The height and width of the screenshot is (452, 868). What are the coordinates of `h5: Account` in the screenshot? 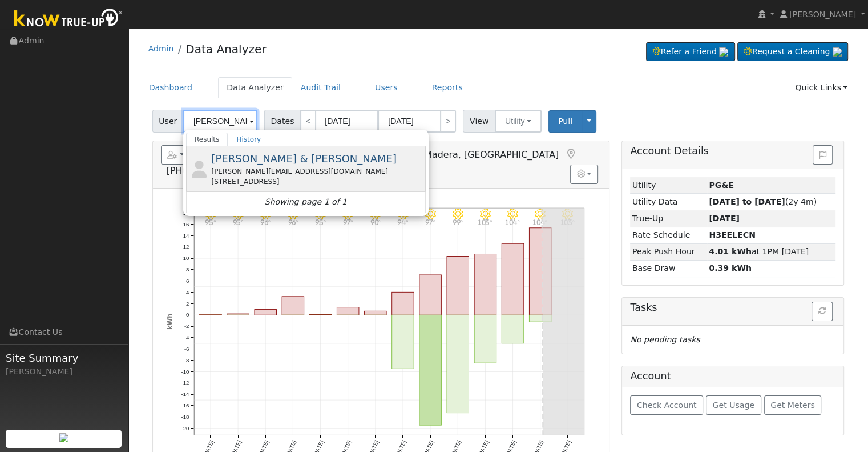 It's located at (650, 376).